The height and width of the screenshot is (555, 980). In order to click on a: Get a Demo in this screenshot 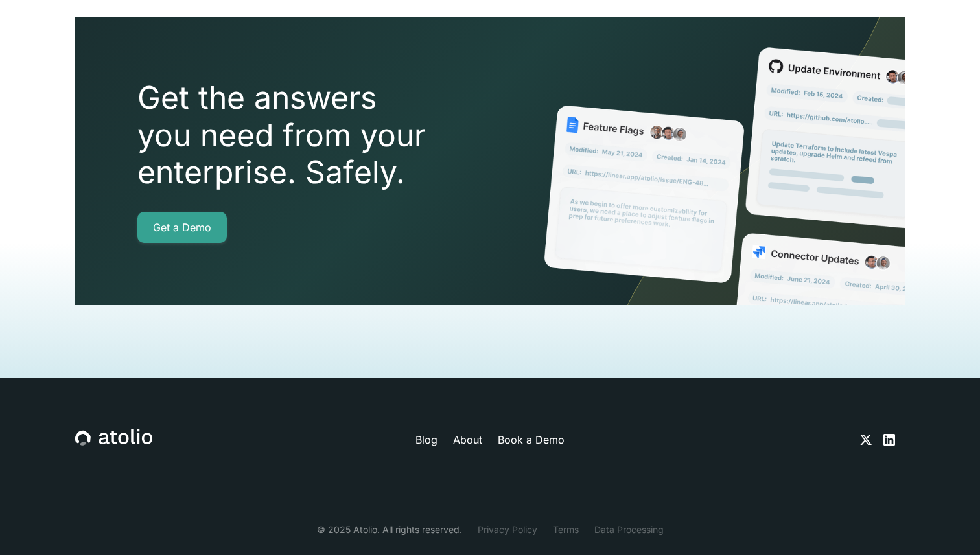, I will do `click(182, 227)`.